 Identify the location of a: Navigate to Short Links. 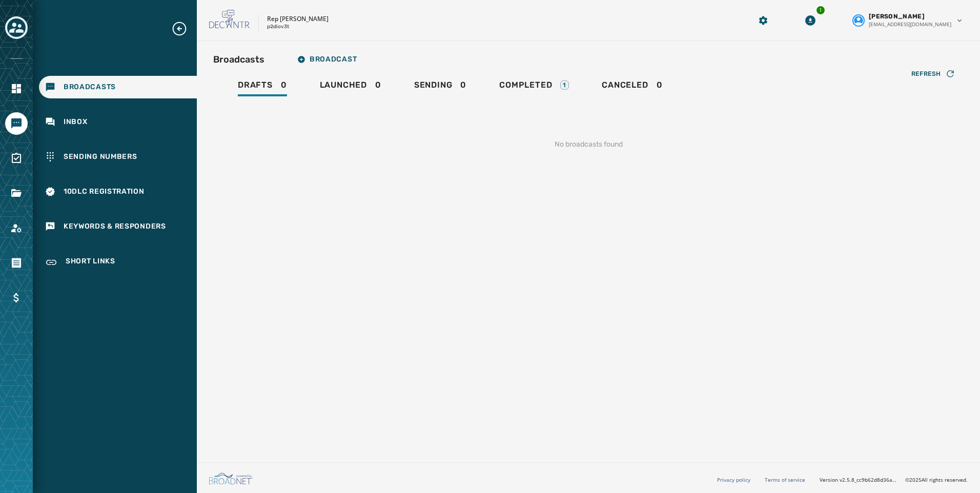
(118, 262).